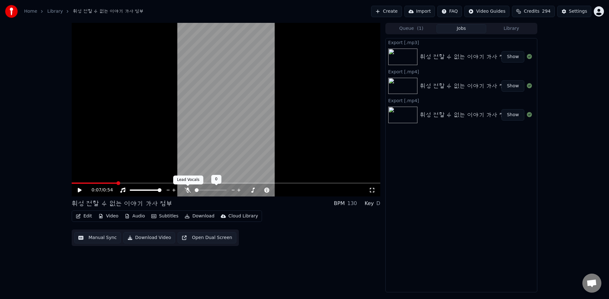 The image size is (609, 299). What do you see at coordinates (243, 216) in the screenshot?
I see `div: Cloud Library` at bounding box center [243, 216].